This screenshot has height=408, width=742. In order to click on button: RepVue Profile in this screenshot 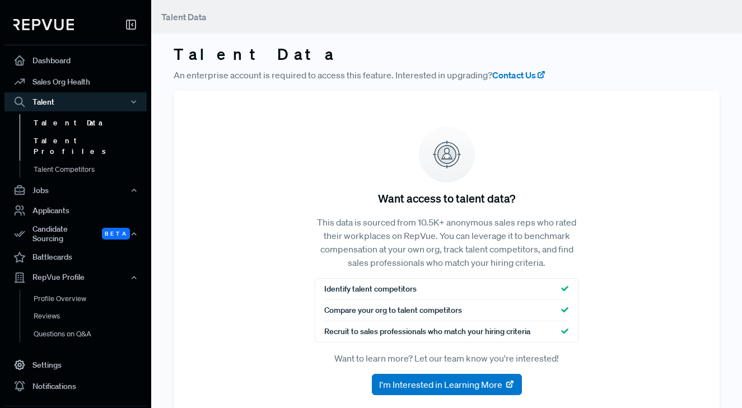, I will do `click(76, 278)`.